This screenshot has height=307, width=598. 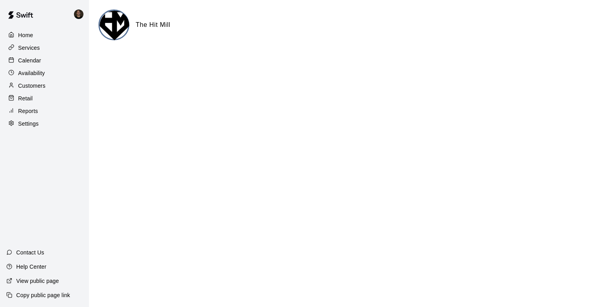 What do you see at coordinates (44, 99) in the screenshot?
I see `a: Retail` at bounding box center [44, 99].